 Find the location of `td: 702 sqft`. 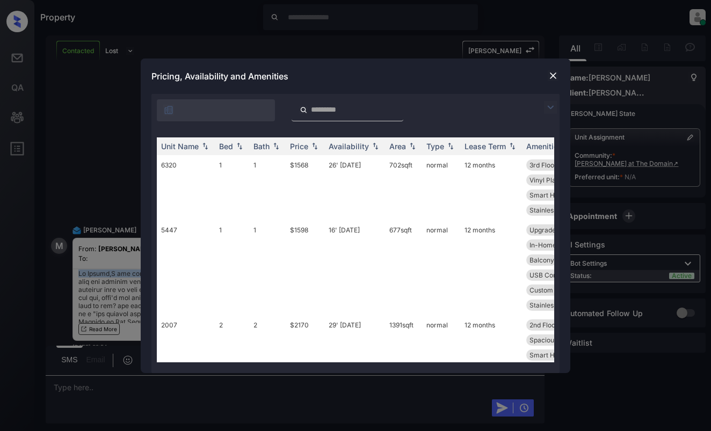

td: 702 sqft is located at coordinates (403, 187).